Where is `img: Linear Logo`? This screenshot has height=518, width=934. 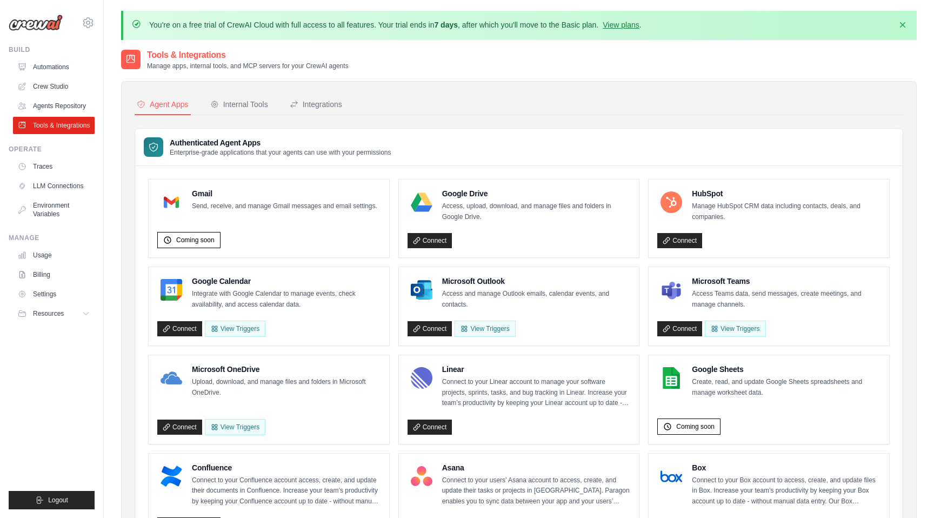 img: Linear Logo is located at coordinates (422, 378).